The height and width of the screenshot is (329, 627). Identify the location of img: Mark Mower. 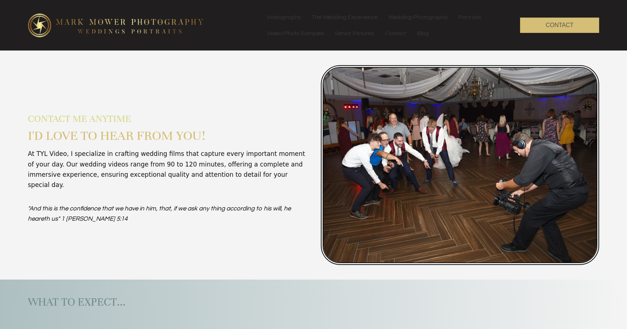
(460, 165).